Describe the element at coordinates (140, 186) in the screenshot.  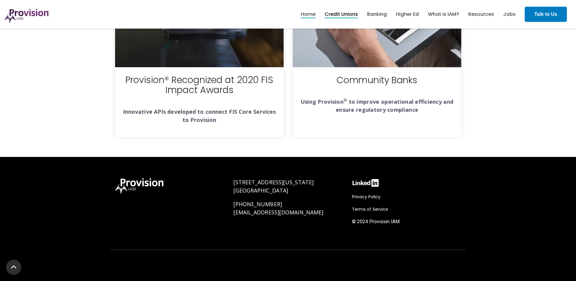
I see `img: ProvisionIAM-Logo-White@3x` at that location.